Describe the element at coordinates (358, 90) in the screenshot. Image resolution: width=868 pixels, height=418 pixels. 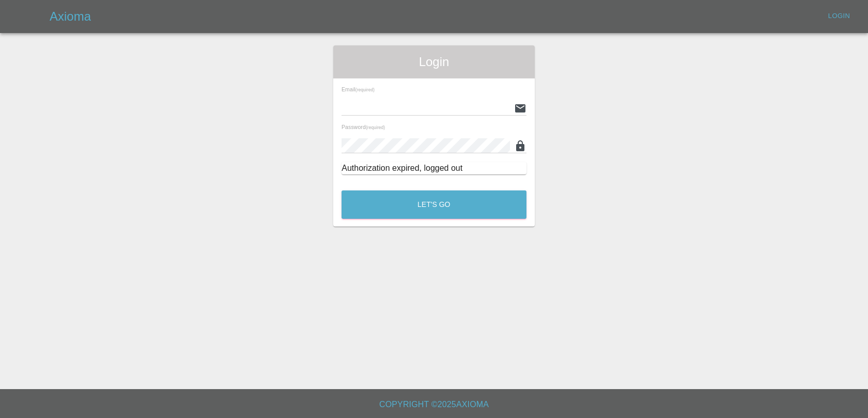
I see `span: Email` at that location.